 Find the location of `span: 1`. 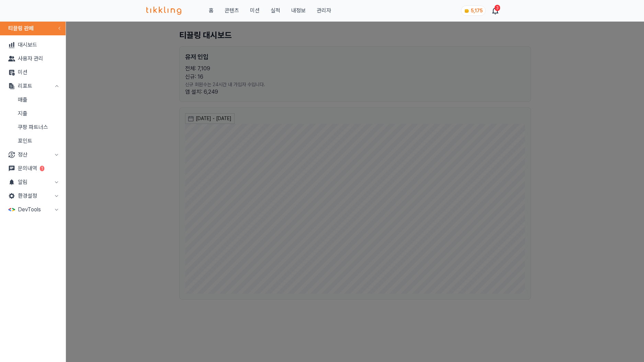

span: 1 is located at coordinates (42, 168).